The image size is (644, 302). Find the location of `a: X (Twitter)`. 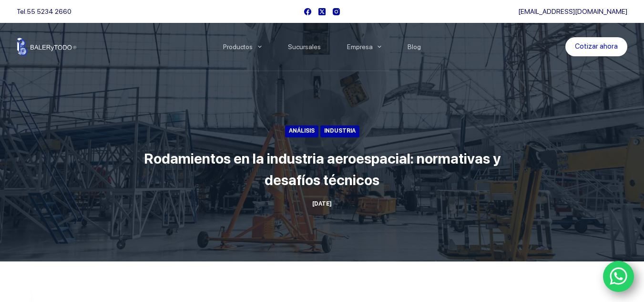

a: X (Twitter) is located at coordinates (322, 11).